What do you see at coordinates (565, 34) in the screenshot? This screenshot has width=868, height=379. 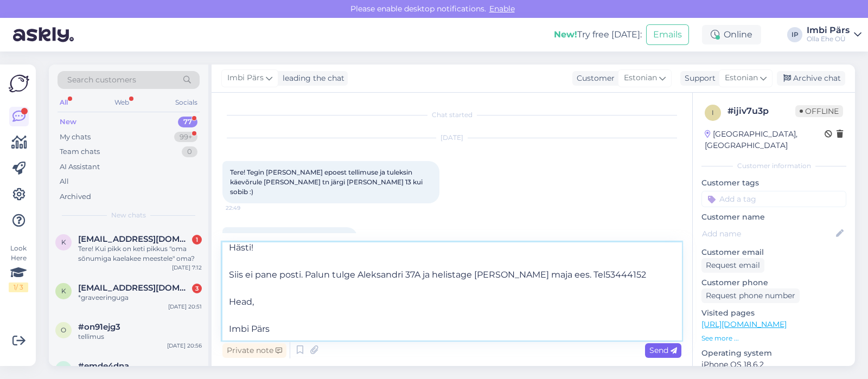 I see `b: New!` at bounding box center [565, 34].